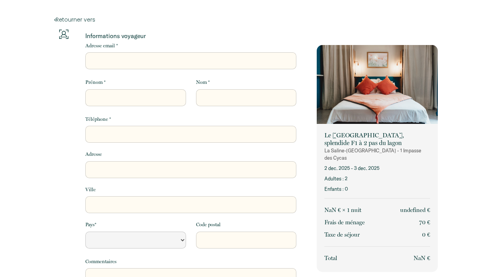  What do you see at coordinates (91, 225) in the screenshot?
I see `label: Pays` at bounding box center [91, 225].